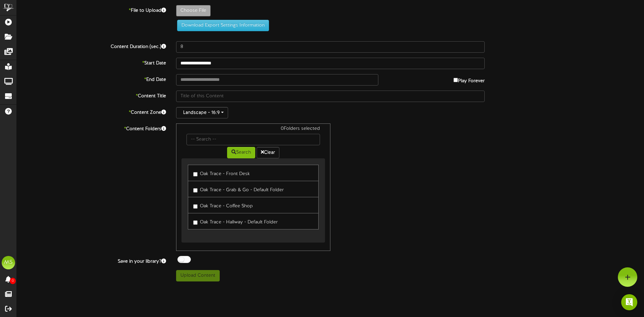 Image resolution: width=644 pixels, height=317 pixels. Describe the element at coordinates (91, 95) in the screenshot. I see `label: Content Title` at that location.